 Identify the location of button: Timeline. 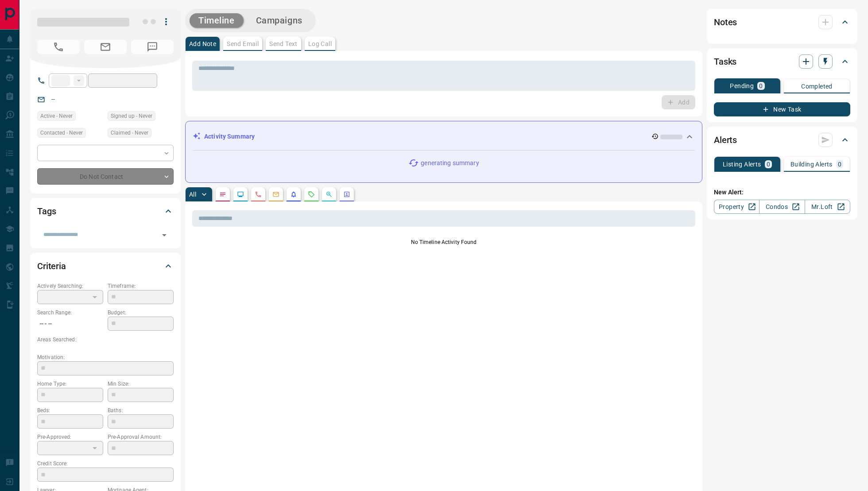
(217, 21).